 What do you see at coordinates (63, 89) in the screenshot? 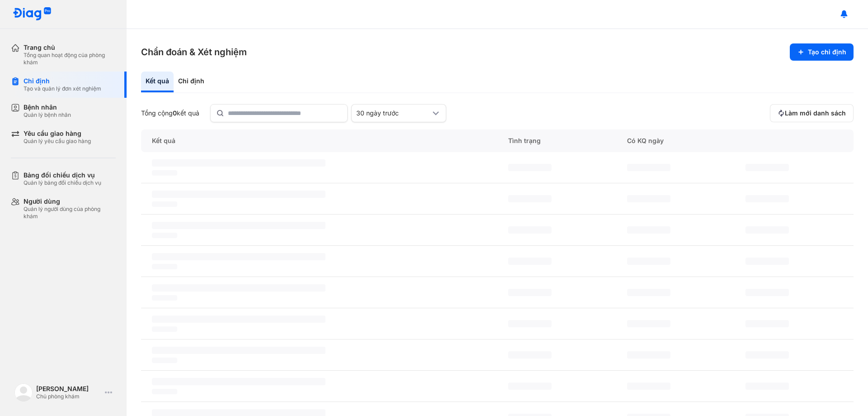
I see `div: Tạo và quản lý đơn xét nghiệm` at bounding box center [63, 89].